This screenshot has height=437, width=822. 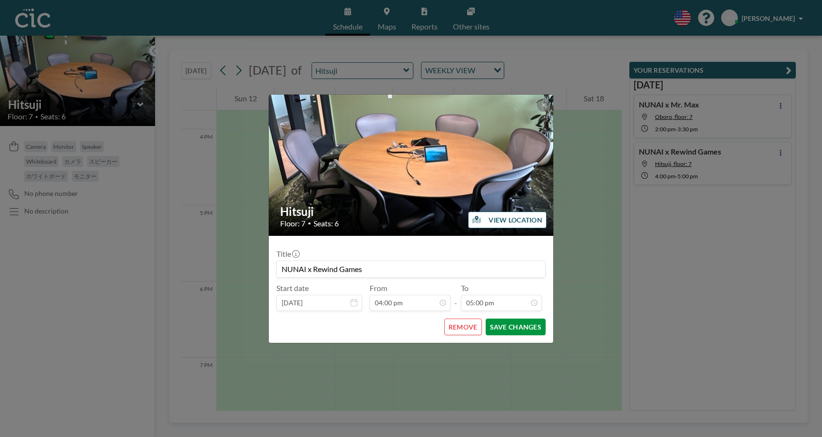 I want to click on label: To, so click(x=465, y=288).